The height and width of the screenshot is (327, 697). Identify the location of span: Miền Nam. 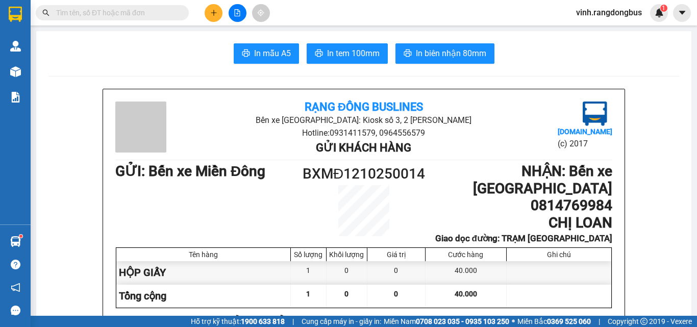
(447, 322).